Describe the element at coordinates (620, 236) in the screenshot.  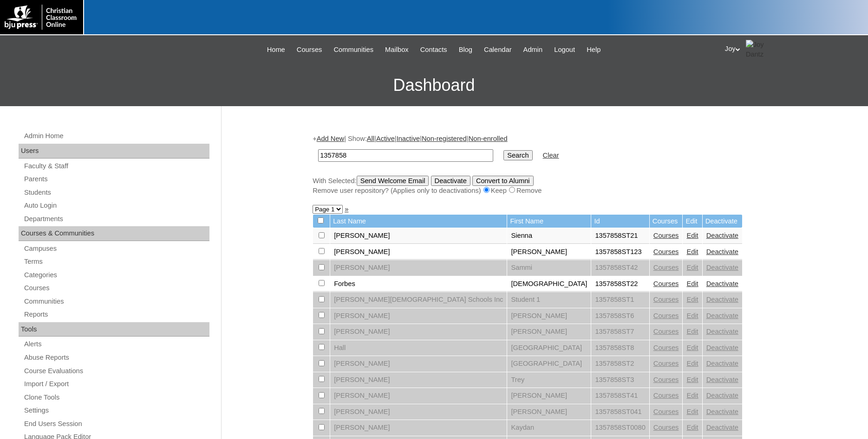
I see `td: 1357858ST21` at that location.